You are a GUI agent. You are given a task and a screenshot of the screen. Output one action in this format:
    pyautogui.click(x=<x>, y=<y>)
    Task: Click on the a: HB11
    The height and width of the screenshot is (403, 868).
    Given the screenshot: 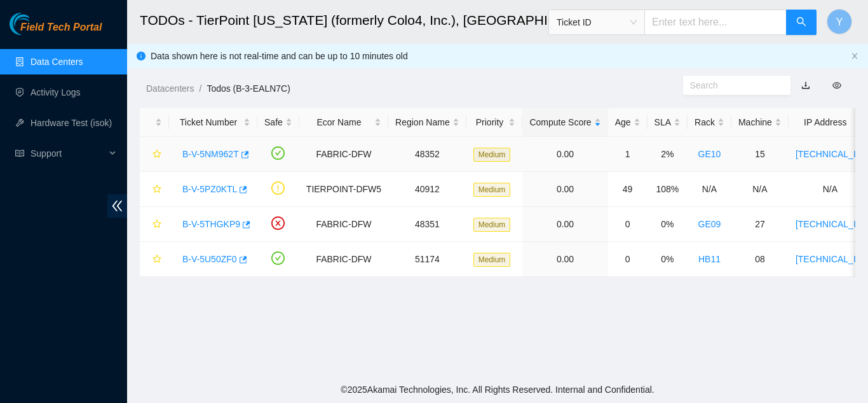 What is the action you would take?
    pyautogui.click(x=710, y=259)
    